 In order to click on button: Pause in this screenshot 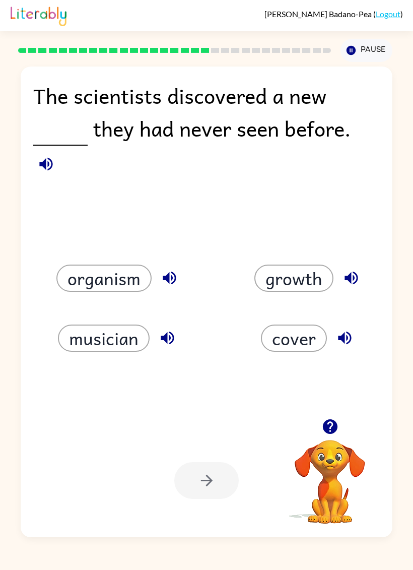, I will do `click(366, 50)`.